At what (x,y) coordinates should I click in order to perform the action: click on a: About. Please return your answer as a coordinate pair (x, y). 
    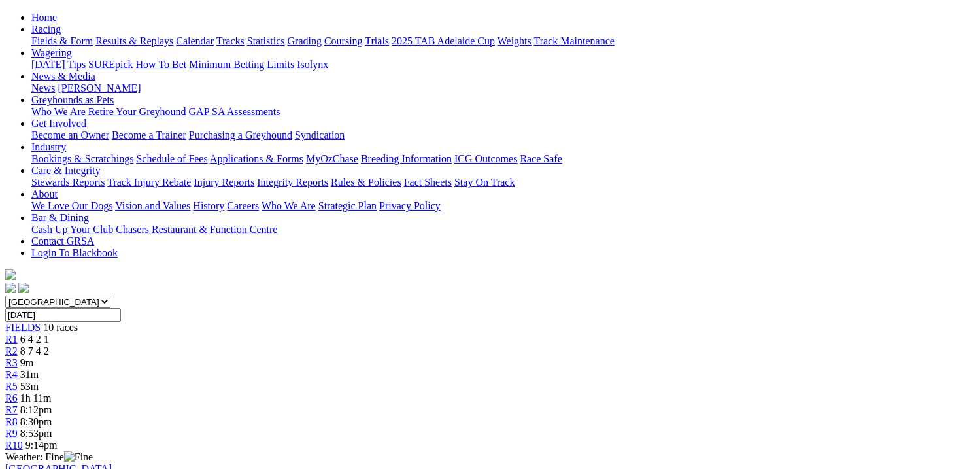
    Looking at the image, I should click on (44, 193).